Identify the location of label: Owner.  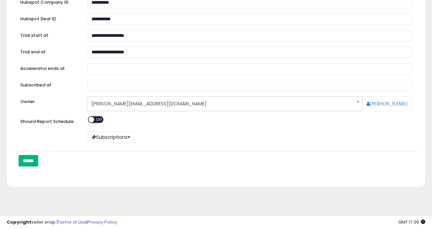
(27, 102).